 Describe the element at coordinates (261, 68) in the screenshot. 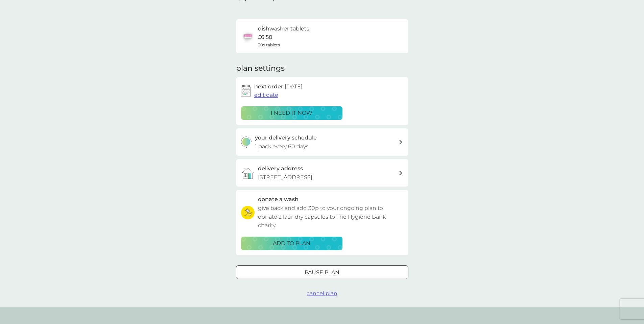

I see `h2: plan settings` at that location.